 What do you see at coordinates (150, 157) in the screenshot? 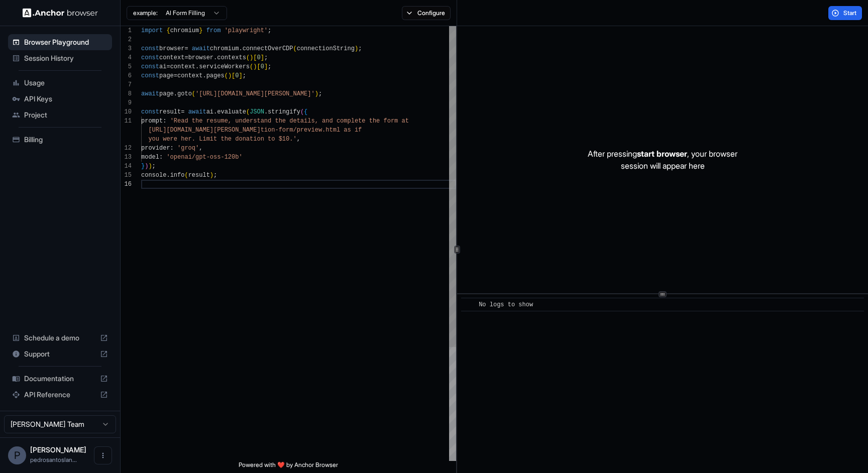
I see `span: model` at bounding box center [150, 157].